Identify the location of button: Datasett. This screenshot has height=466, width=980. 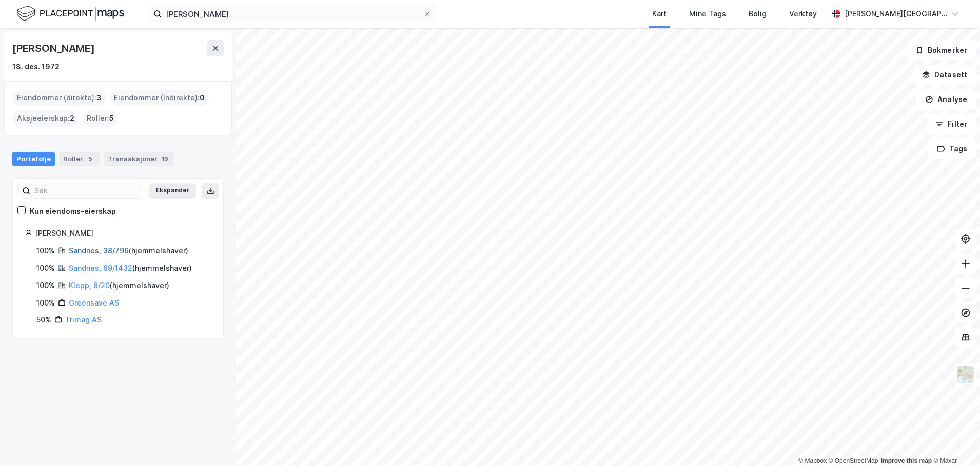
(945, 75).